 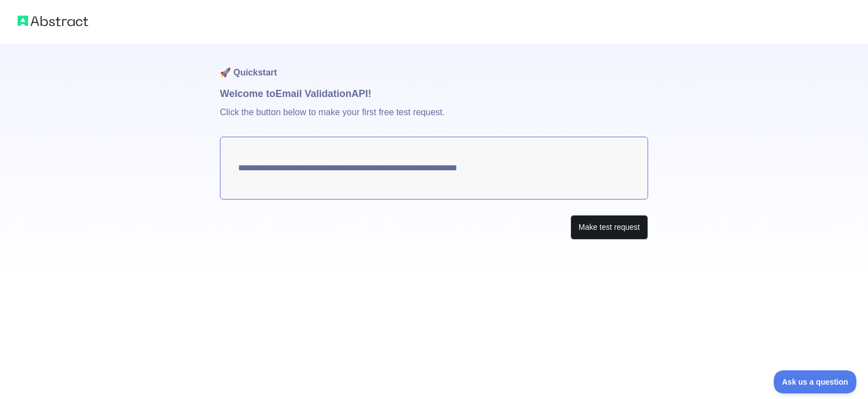 I want to click on p: Click the button below to make your first free test request., so click(x=434, y=119).